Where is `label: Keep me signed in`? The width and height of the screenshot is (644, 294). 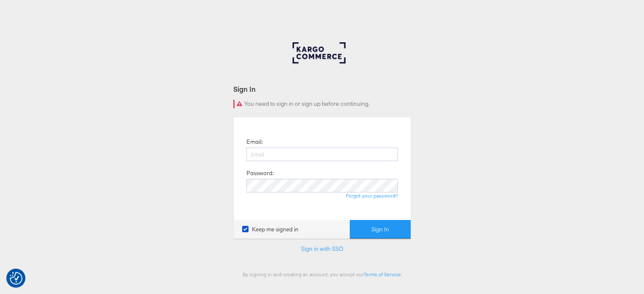
label: Keep me signed in is located at coordinates (270, 229).